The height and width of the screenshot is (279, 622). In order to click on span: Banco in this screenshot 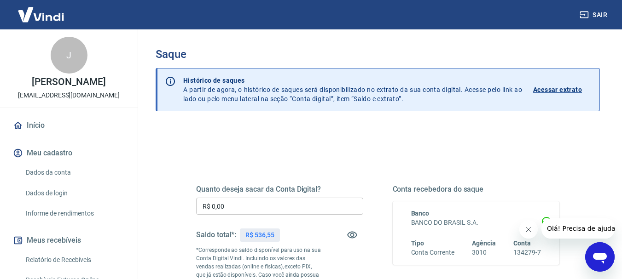, I will do `click(420, 214)`.